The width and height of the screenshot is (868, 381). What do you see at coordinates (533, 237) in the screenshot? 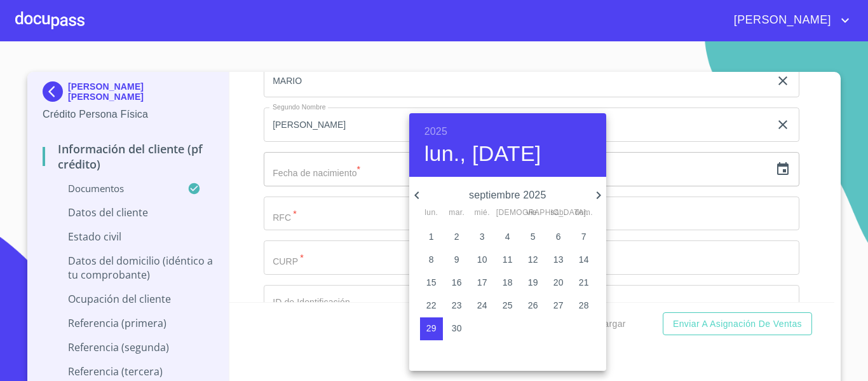
I see `button: 5` at bounding box center [533, 237].